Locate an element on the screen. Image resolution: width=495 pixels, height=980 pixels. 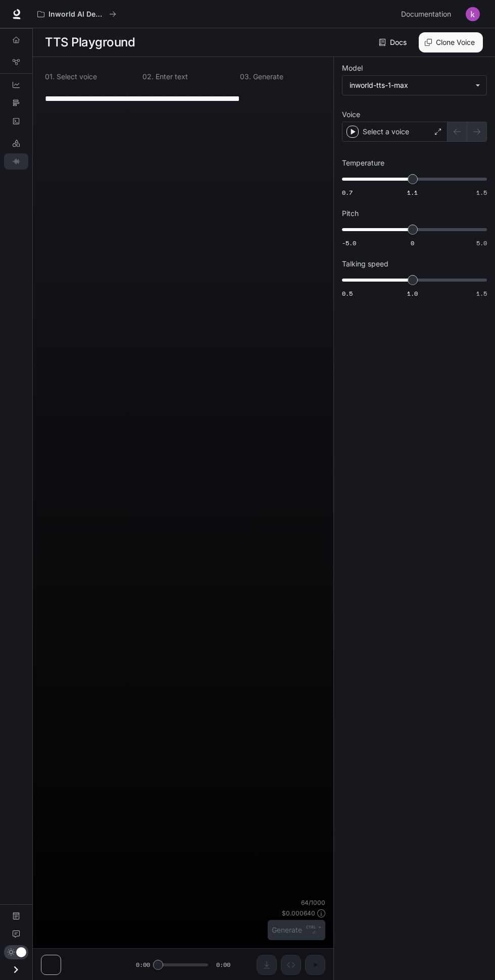
p: Talking speed is located at coordinates (365, 264).